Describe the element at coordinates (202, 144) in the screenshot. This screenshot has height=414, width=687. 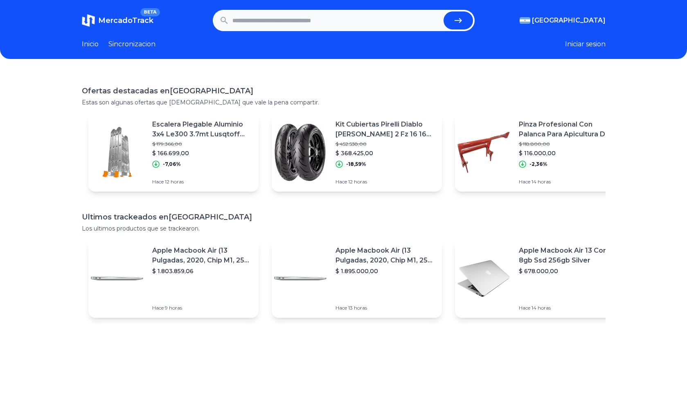
I see `p: $ 179.366,00` at that location.